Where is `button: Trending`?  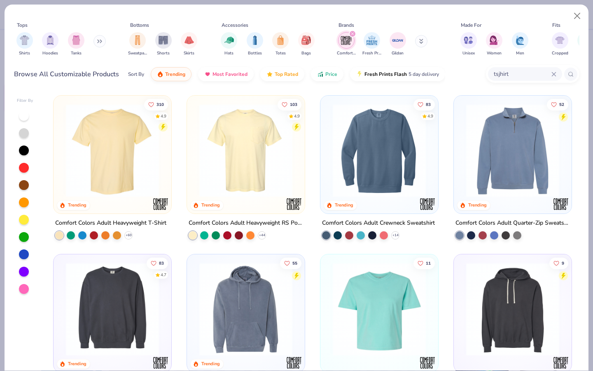 button: Trending is located at coordinates (171, 74).